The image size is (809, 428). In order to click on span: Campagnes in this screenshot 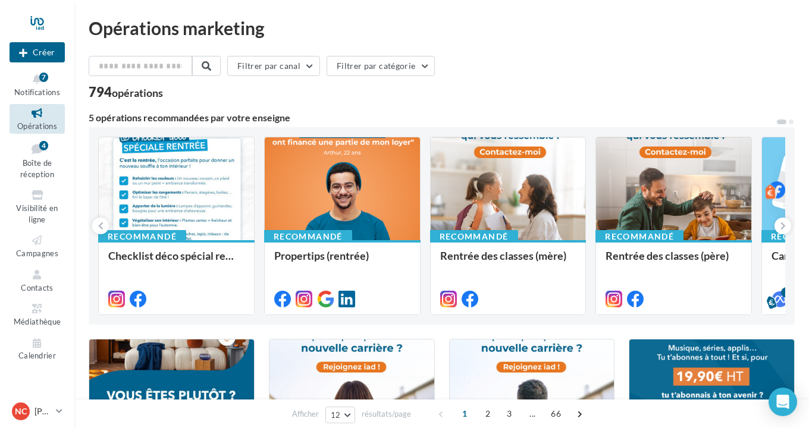, I will do `click(37, 253)`.